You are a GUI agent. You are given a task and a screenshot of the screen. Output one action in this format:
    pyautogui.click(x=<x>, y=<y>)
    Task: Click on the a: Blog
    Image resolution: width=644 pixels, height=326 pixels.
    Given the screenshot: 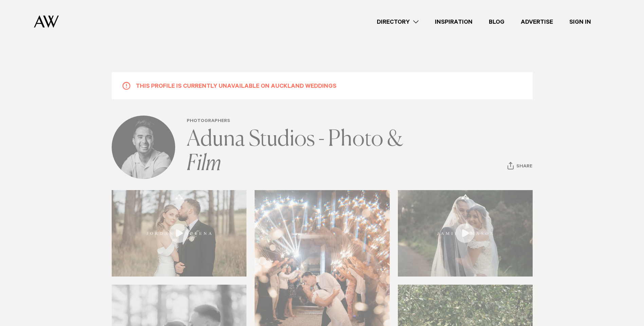 What is the action you would take?
    pyautogui.click(x=497, y=22)
    